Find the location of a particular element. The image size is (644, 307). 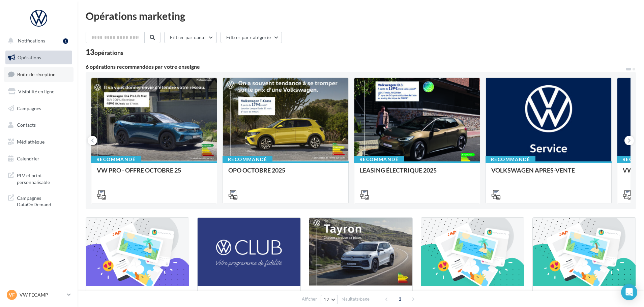

a: Campagnes is located at coordinates (39, 109).